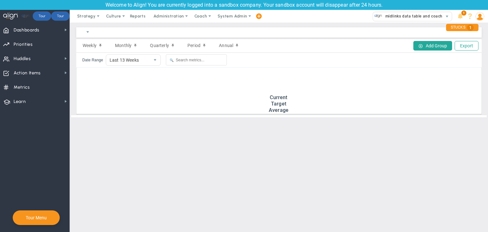 This screenshot has width=488, height=232. What do you see at coordinates (23, 45) in the screenshot?
I see `span: Priorities` at bounding box center [23, 45].